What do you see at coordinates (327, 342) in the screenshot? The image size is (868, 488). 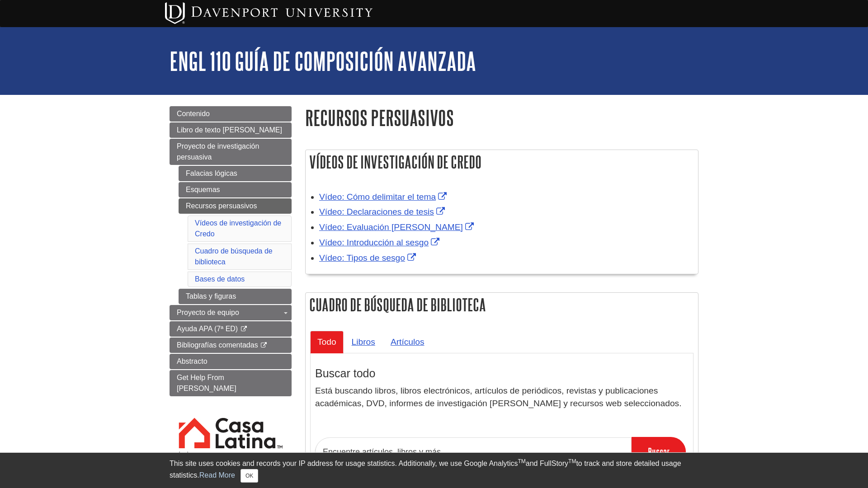 I see `a: Todo` at bounding box center [327, 342].